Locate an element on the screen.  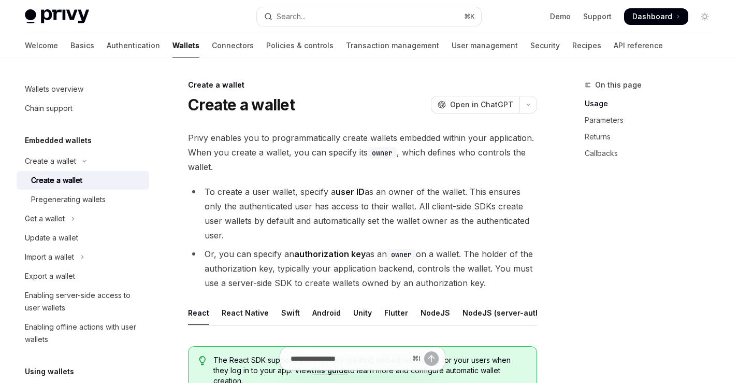
div: Chain support is located at coordinates (49, 108).